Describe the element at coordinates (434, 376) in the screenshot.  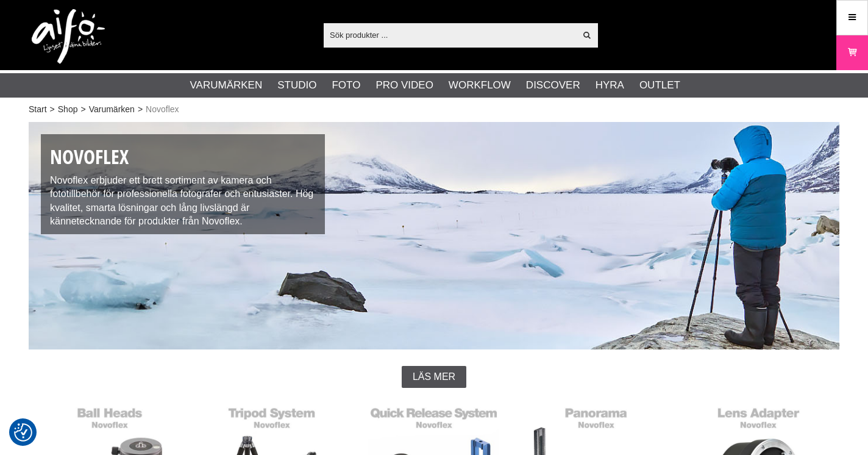
I see `span: Läs mer` at that location.